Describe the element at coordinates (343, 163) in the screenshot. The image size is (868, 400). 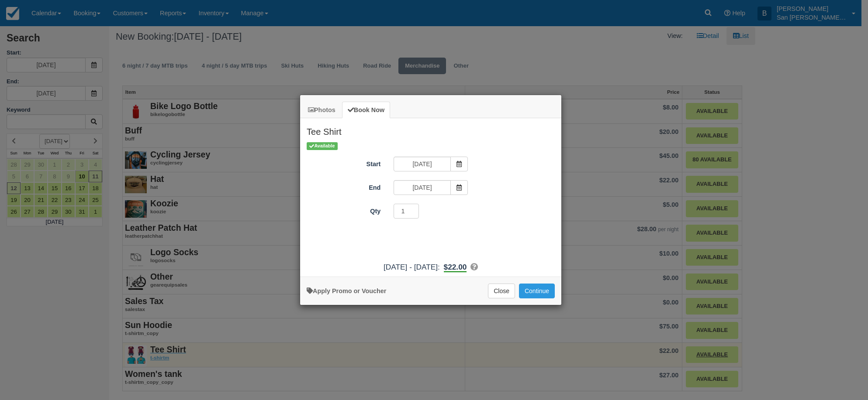
I see `label: Start` at that location.